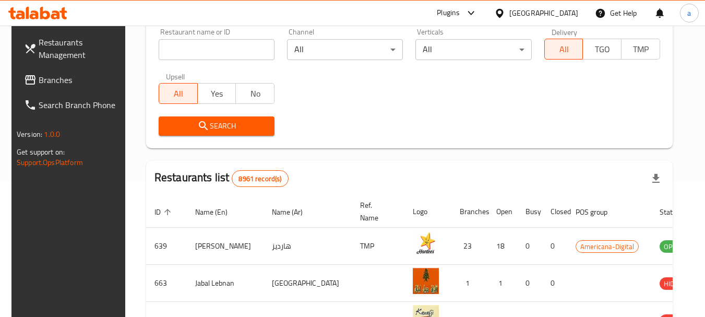 The height and width of the screenshot is (317, 705). I want to click on span: Get support on:, so click(41, 152).